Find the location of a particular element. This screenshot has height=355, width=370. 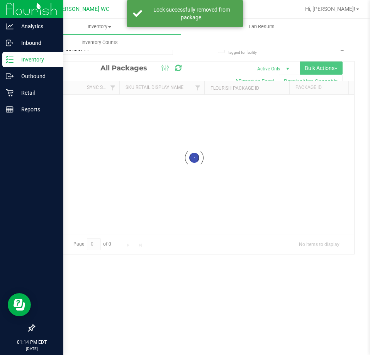

p: Inventory is located at coordinates (37, 60).